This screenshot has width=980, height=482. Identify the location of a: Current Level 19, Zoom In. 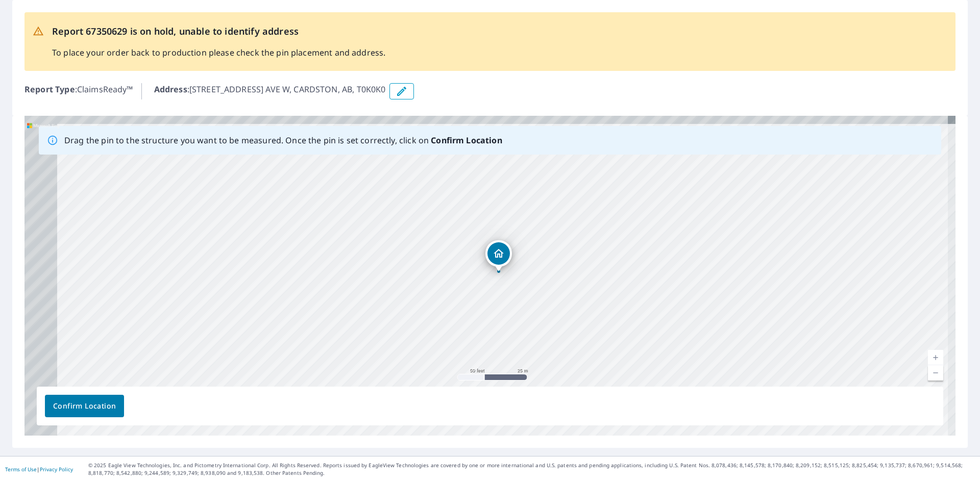
(936, 358).